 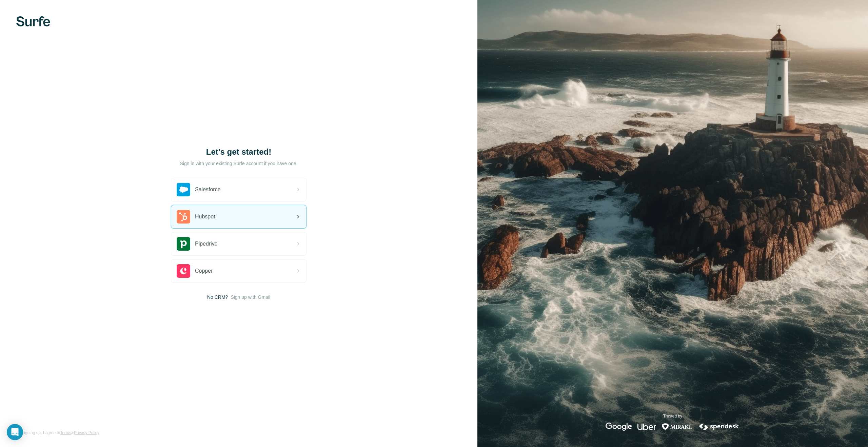 What do you see at coordinates (218, 297) in the screenshot?
I see `span: No CRM?` at bounding box center [218, 297].